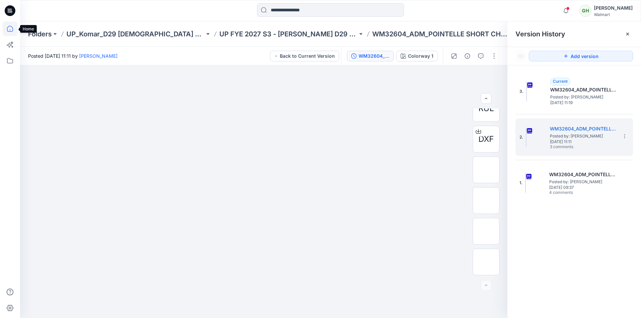  I want to click on img: WM32604_ADM_POINTELLE SHORT CHEMISE, so click(525, 183).